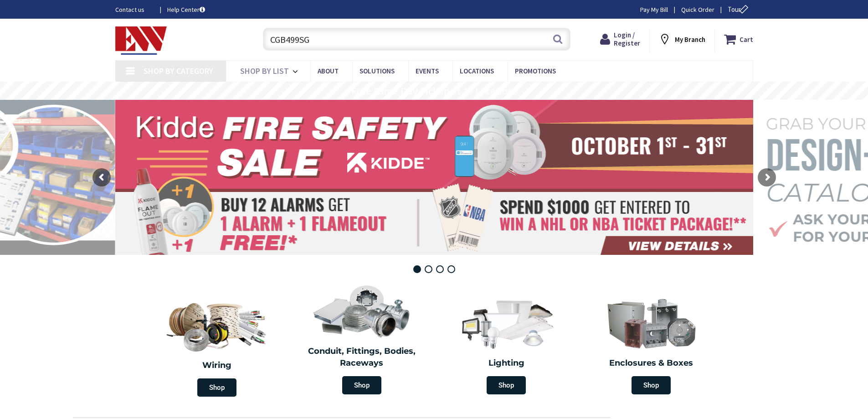 The width and height of the screenshot is (868, 419). Describe the element at coordinates (620, 40) in the screenshot. I see `a: Login / Register` at that location.